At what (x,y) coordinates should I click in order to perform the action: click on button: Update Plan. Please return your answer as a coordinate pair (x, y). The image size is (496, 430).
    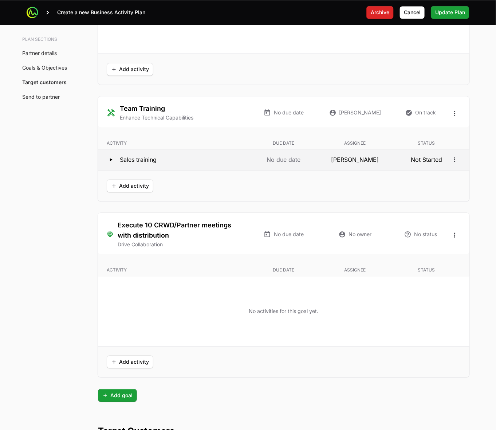
    Looking at the image, I should click on (450, 12).